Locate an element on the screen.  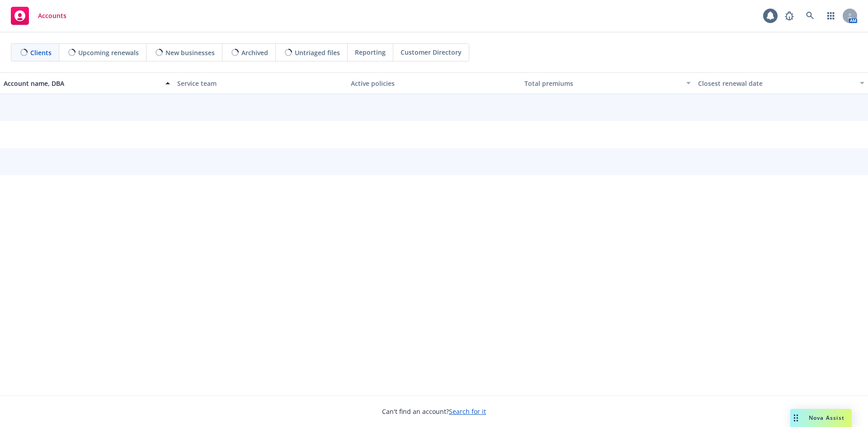
span: New businesses is located at coordinates (190, 52).